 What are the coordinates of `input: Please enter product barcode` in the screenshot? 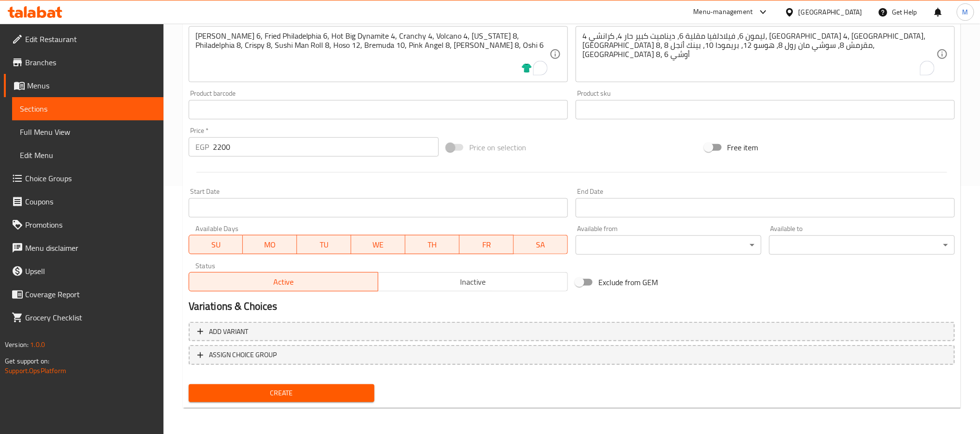 It's located at (379, 109).